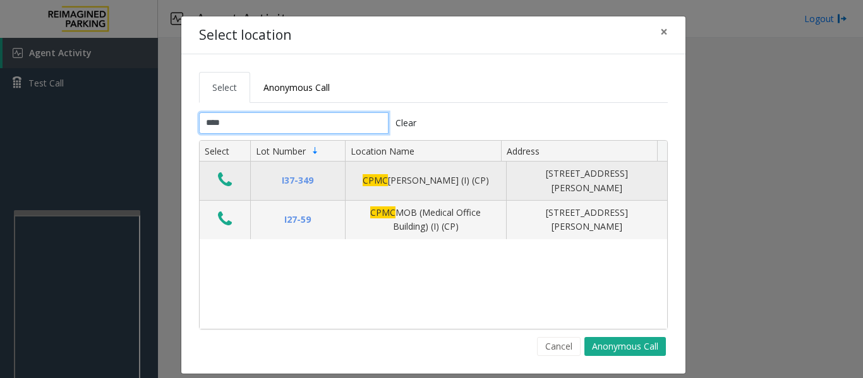 This screenshot has width=863, height=378. What do you see at coordinates (297, 220) in the screenshot?
I see `div: I27-59` at bounding box center [297, 220].